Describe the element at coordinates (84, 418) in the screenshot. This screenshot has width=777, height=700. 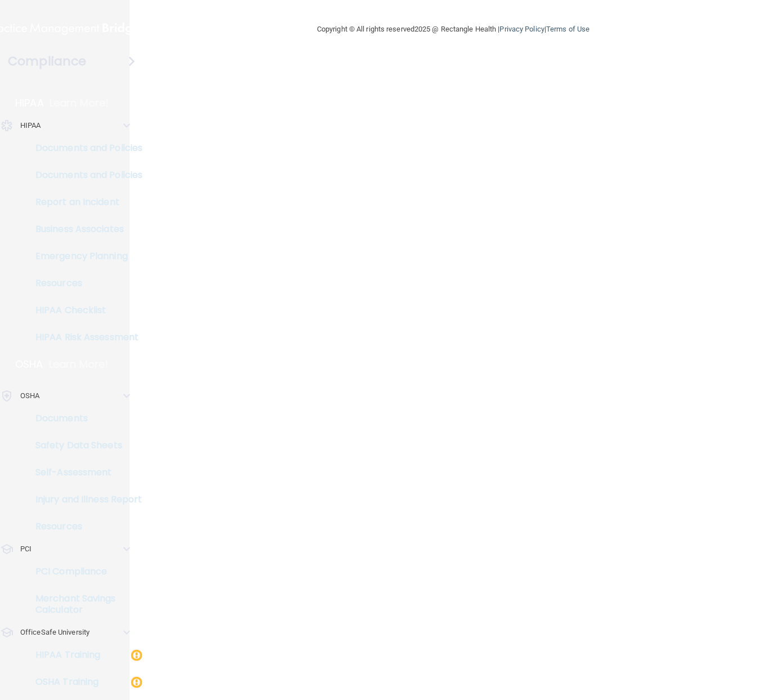
I see `p: Documents` at that location.